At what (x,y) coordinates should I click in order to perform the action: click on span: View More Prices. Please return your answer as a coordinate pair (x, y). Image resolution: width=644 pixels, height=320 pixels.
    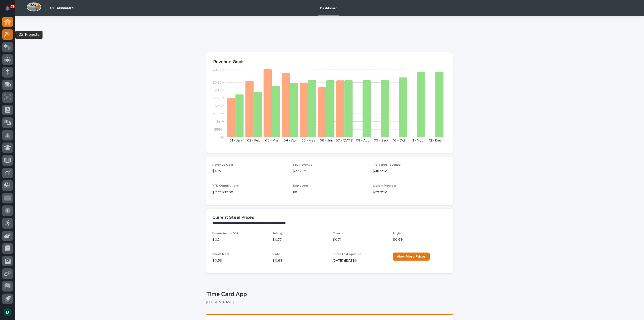
    Looking at the image, I should click on (411, 257).